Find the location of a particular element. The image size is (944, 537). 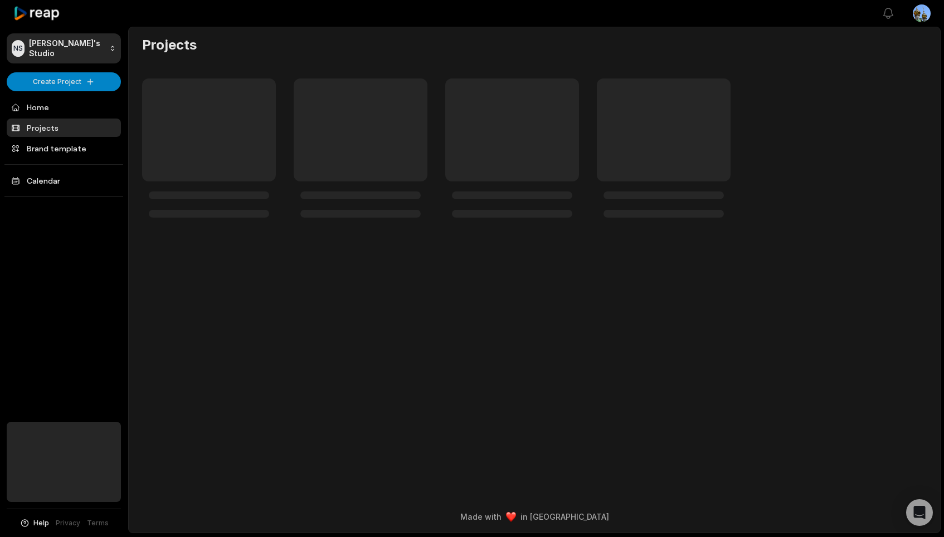

a: Privacy is located at coordinates (68, 524).